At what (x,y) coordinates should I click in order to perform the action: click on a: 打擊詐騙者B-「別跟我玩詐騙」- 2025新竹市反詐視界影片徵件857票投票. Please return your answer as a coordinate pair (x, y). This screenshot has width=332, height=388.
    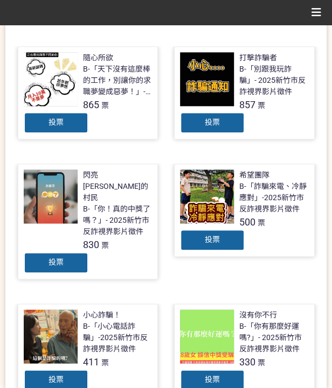
    Looking at the image, I should click on (244, 93).